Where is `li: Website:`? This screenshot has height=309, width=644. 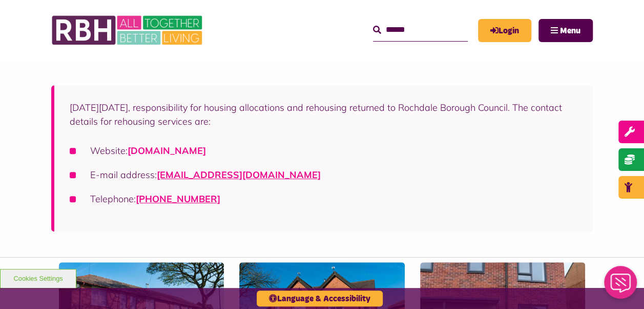
li: Website: is located at coordinates (324, 151).